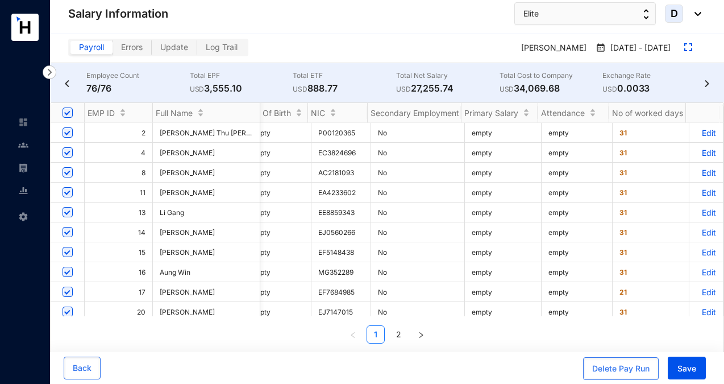 The height and width of the screenshot is (384, 724). I want to click on p: 34,069.68, so click(551, 88).